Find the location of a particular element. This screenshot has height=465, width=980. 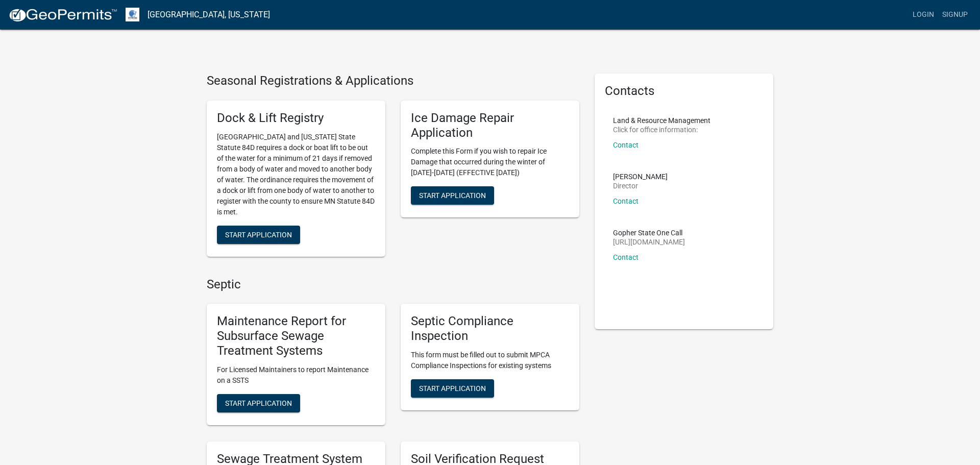

h5: Maintenance Report for Subsurface Sewage Treatment Systems is located at coordinates (296, 336).